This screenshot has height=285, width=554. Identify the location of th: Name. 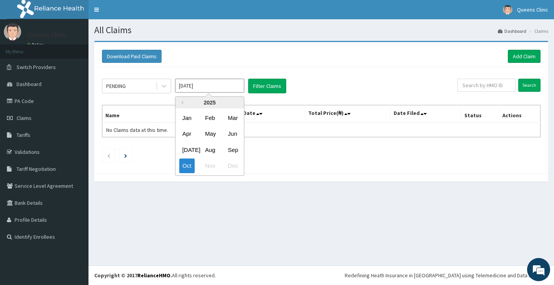
(157, 114).